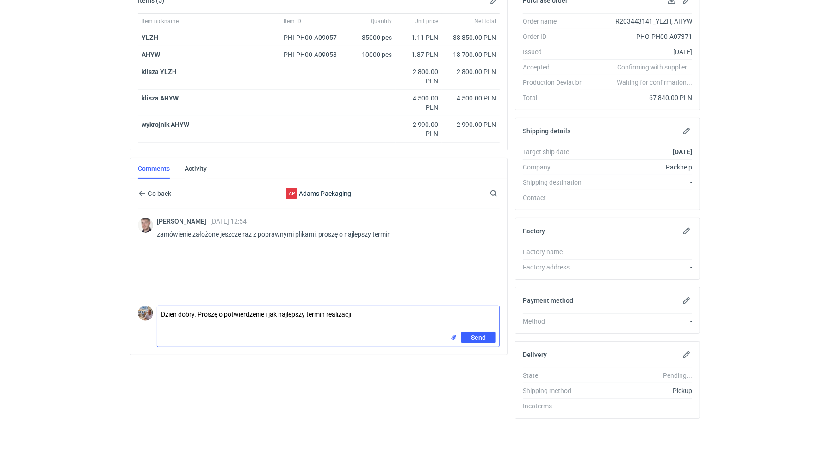 This screenshot has width=830, height=450. I want to click on strong: wykrojnik AHYW, so click(165, 124).